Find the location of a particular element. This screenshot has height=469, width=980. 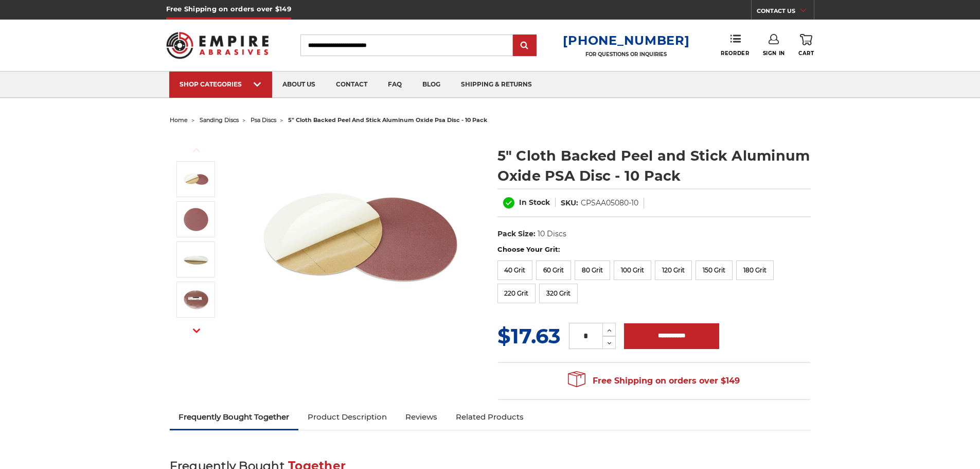

dd: CPSAA05080-10 is located at coordinates (610, 203).